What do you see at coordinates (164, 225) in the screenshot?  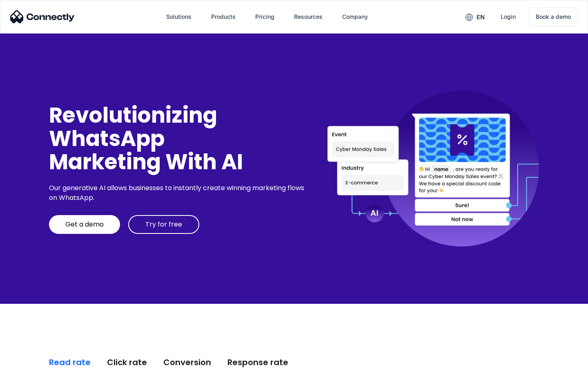 I see `a: Try for free` at bounding box center [164, 225].